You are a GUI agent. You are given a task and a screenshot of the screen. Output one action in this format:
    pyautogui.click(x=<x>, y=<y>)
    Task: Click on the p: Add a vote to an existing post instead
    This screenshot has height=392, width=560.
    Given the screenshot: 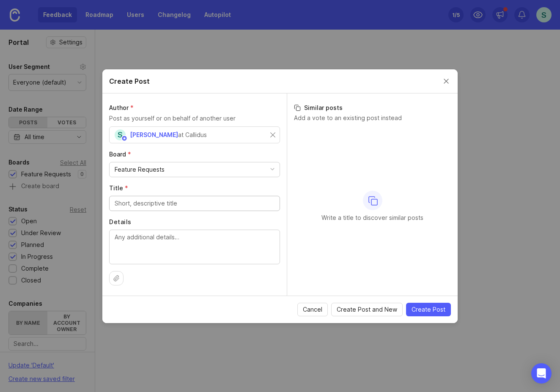 What is the action you would take?
    pyautogui.click(x=372, y=118)
    